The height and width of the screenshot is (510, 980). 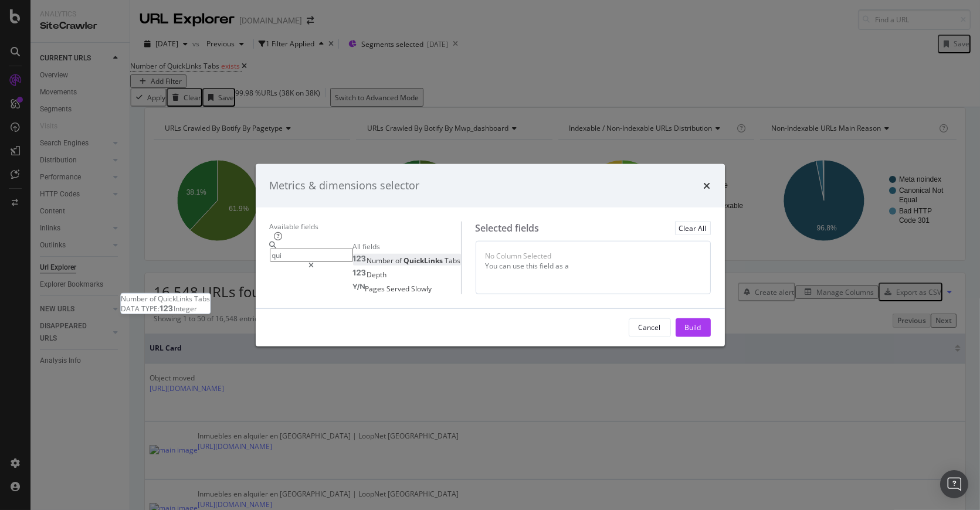 I want to click on span: Number, so click(x=382, y=260).